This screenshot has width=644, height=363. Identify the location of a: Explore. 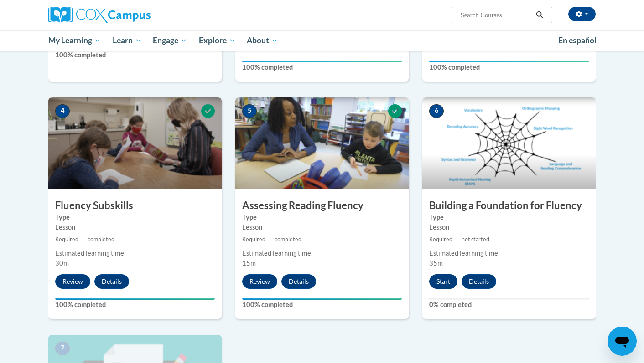
(217, 40).